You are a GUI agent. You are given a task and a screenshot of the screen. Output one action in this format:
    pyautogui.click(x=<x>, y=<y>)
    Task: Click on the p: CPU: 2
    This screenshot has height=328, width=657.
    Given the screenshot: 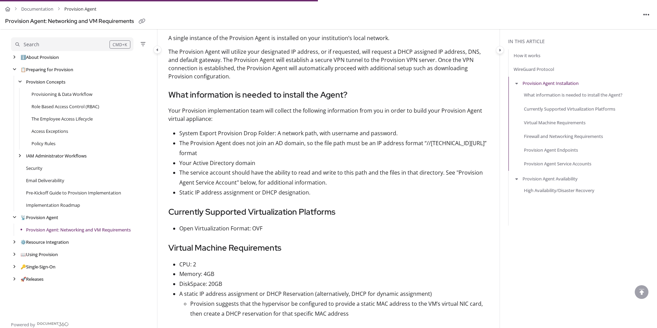 What is the action you would take?
    pyautogui.click(x=334, y=264)
    